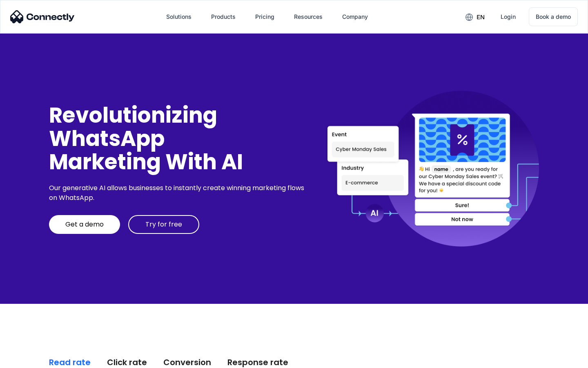  Describe the element at coordinates (178, 139) in the screenshot. I see `div: Revolutionizing WhatsApp Marketing With AI` at that location.